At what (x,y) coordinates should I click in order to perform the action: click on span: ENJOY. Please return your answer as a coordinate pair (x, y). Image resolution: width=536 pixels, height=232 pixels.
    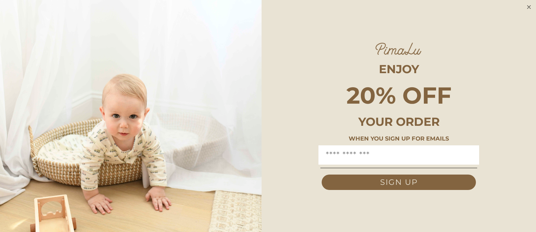
    Looking at the image, I should click on (399, 69).